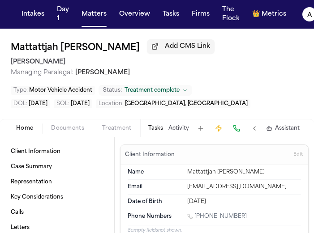 The height and width of the screenshot is (233, 314). What do you see at coordinates (155, 172) in the screenshot?
I see `dt: Name` at bounding box center [155, 172].